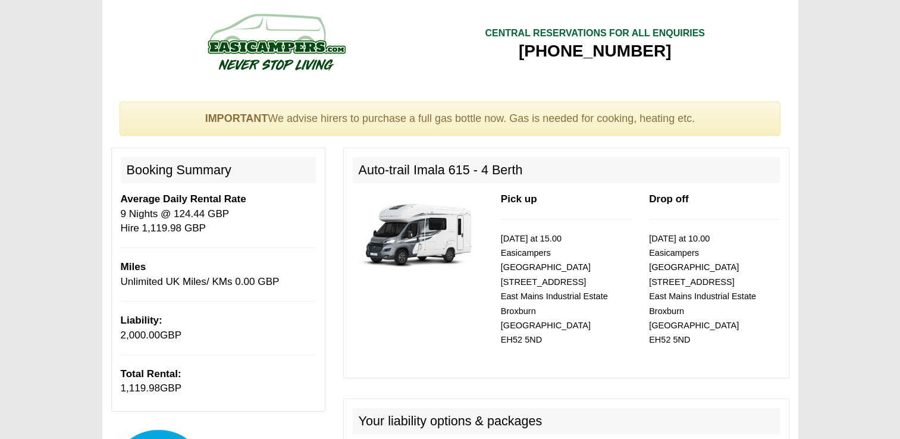  Describe the element at coordinates (218, 214) in the screenshot. I see `p: 9 Nights @ 124.44 GBP Hire 1,119.98 GBP` at that location.